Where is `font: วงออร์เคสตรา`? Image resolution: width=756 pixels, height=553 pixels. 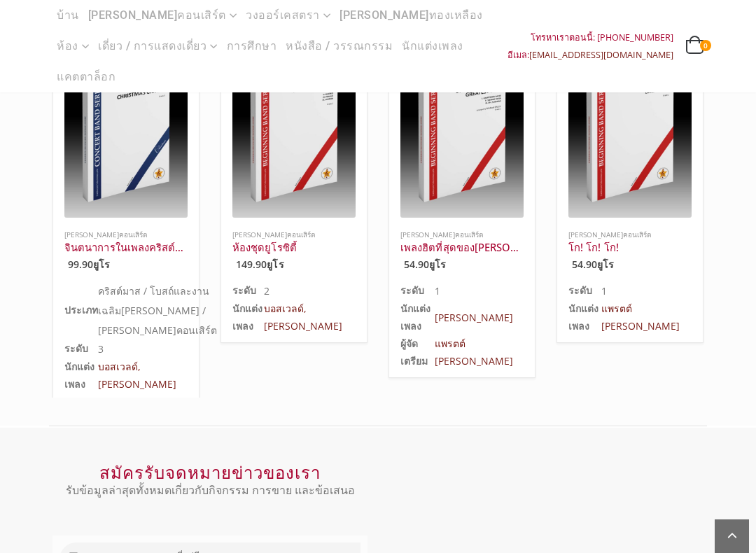 font: วงออร์เคสตรา is located at coordinates (283, 15).